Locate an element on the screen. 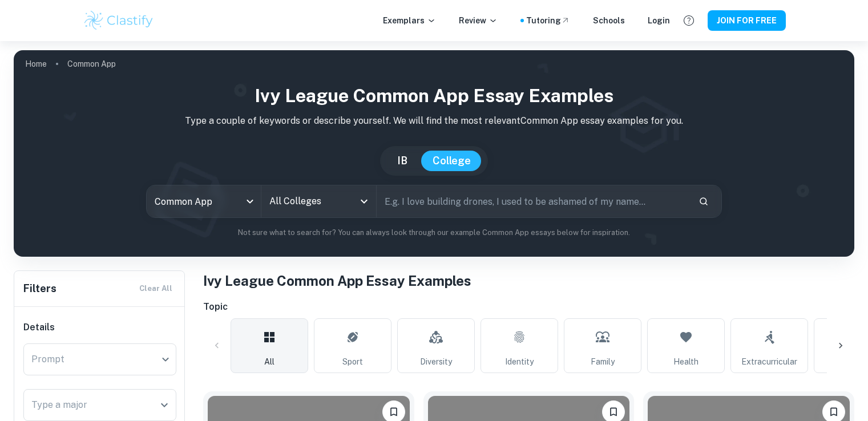 Image resolution: width=868 pixels, height=421 pixels. button: IB is located at coordinates (402, 161).